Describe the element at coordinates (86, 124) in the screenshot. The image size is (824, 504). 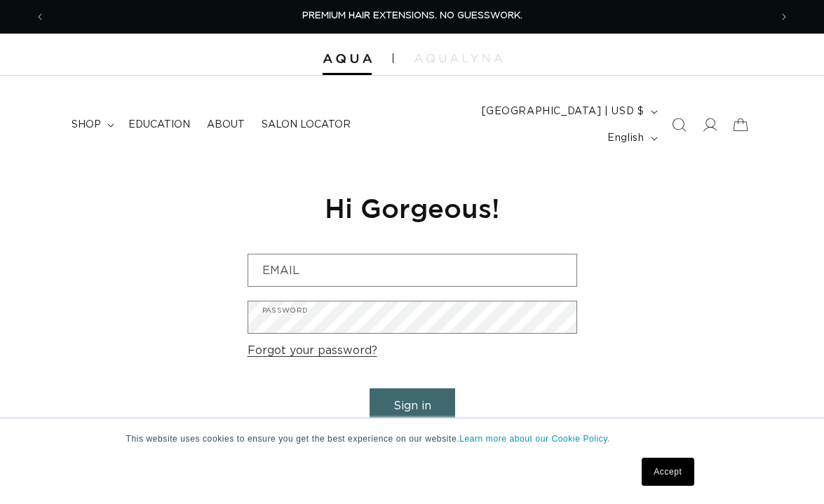
I see `span: shop` at that location.